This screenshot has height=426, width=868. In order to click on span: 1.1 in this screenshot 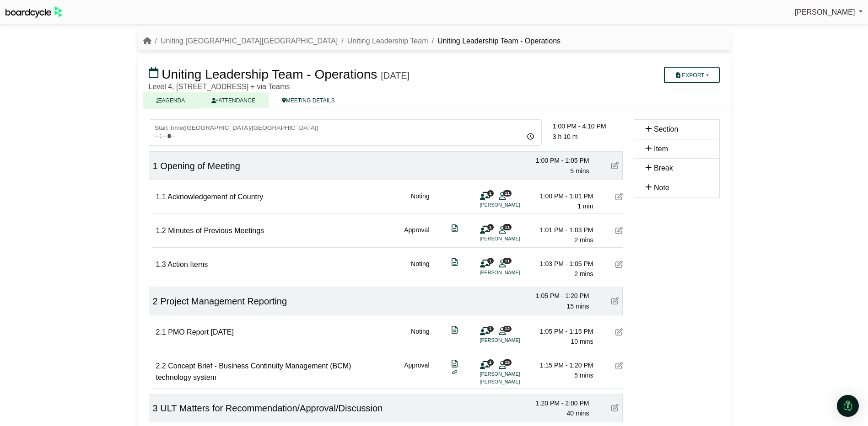, I will do `click(161, 197)`.